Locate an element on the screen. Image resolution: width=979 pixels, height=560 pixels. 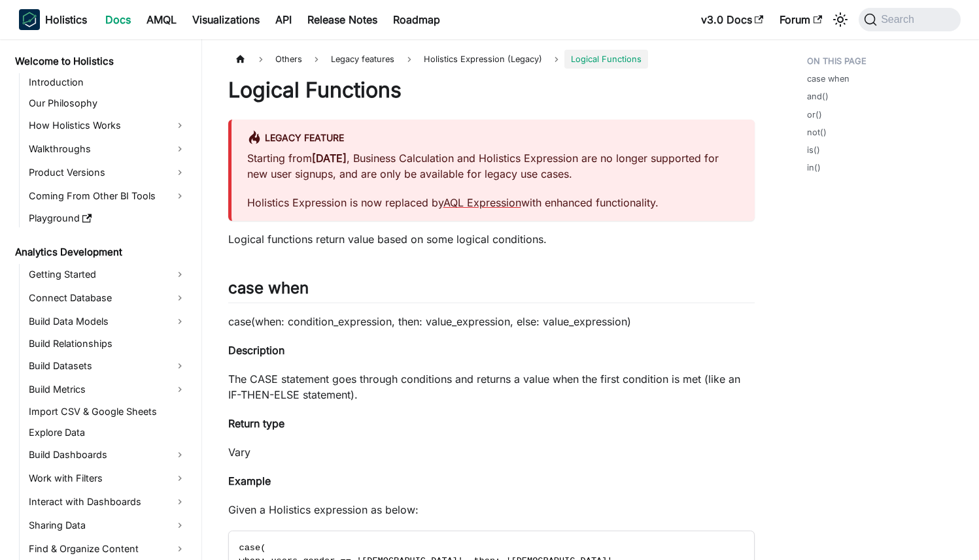
a: Docs is located at coordinates (118, 20).